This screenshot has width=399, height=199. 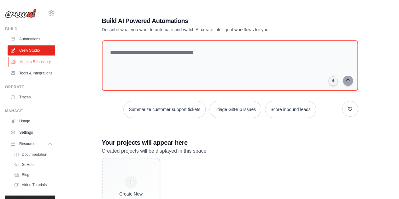 I want to click on div: Create New, so click(x=131, y=194).